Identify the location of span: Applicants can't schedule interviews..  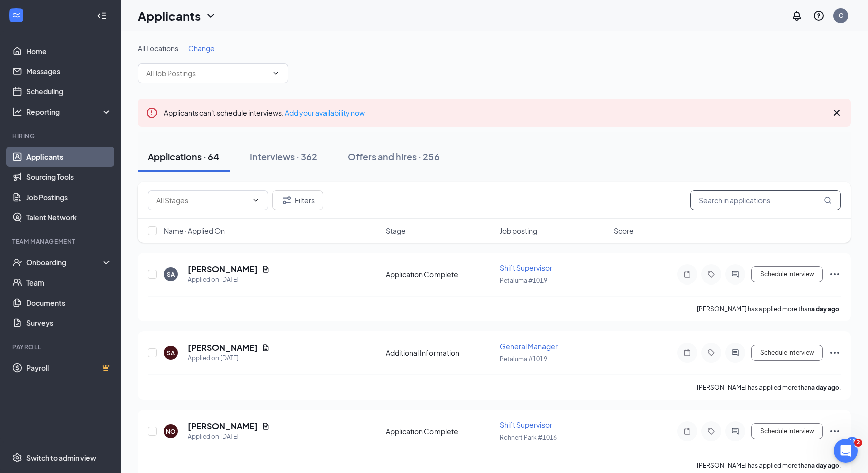
(264, 113).